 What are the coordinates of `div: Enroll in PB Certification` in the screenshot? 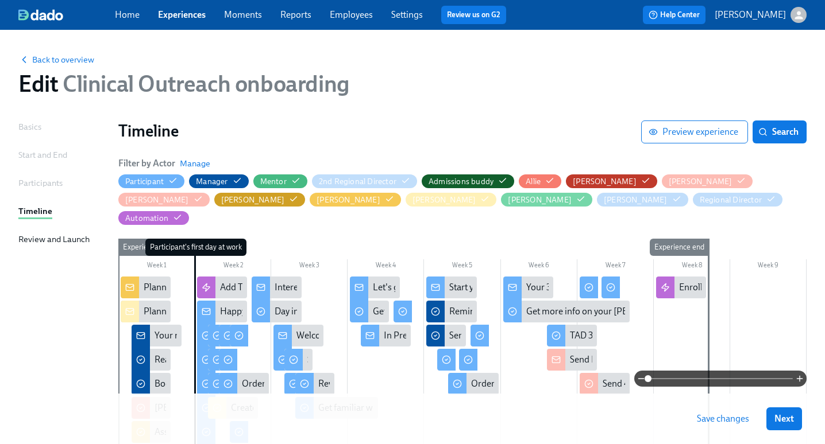 It's located at (726, 288).